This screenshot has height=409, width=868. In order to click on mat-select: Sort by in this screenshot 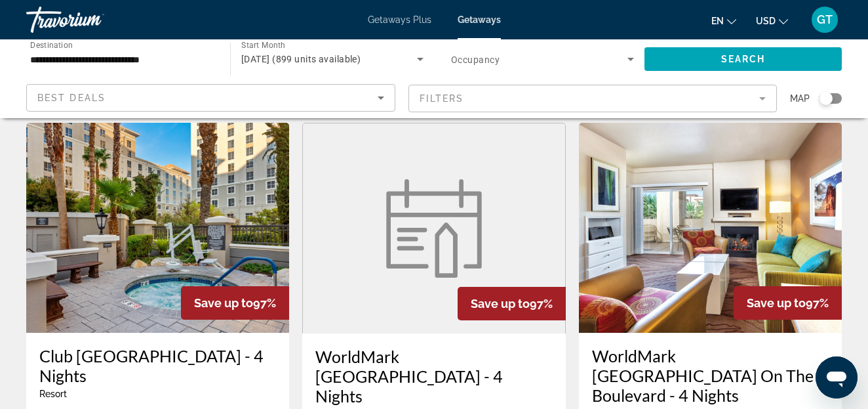, I will do `click(210, 97)`.